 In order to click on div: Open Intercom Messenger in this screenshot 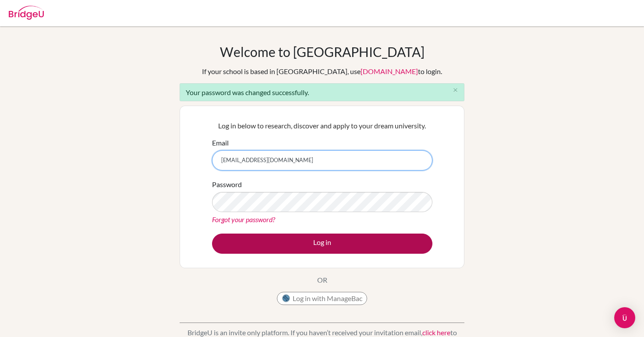, I will do `click(624, 318)`.